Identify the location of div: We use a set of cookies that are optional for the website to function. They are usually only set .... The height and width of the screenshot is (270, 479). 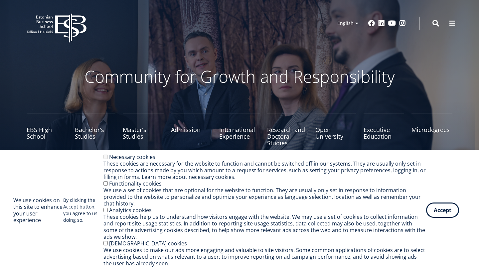
(265, 197).